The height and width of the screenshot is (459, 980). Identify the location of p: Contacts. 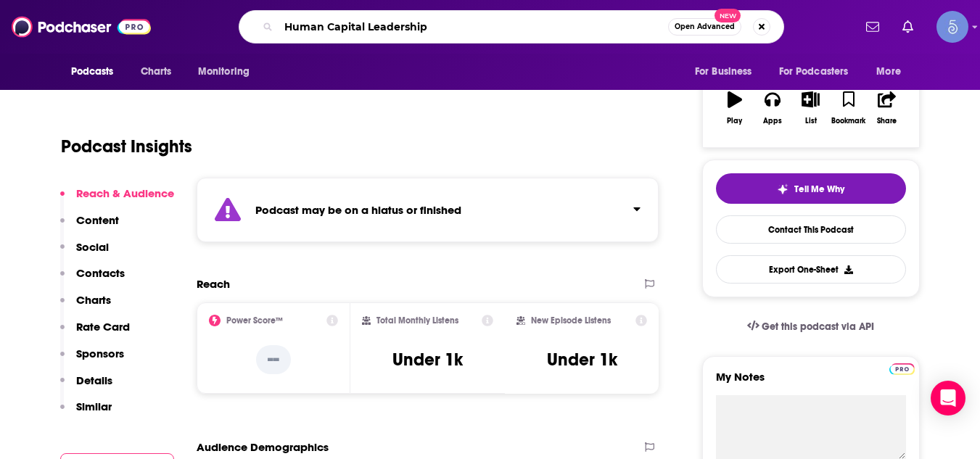
(100, 273).